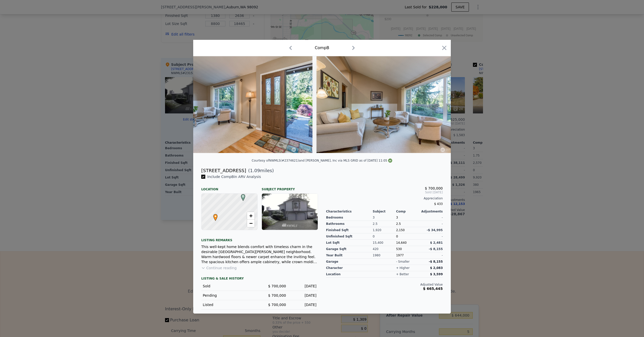 The width and height of the screenshot is (644, 337). I want to click on span: $ 665,445, so click(433, 288).